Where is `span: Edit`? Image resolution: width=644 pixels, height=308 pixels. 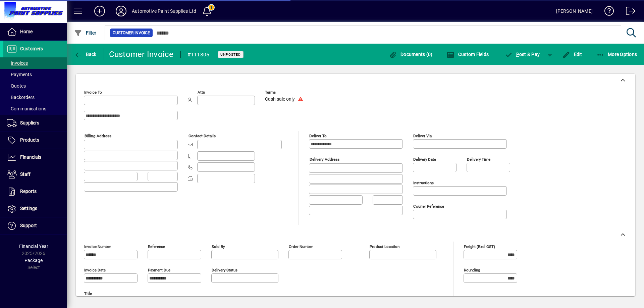
span: Edit is located at coordinates (572, 55).